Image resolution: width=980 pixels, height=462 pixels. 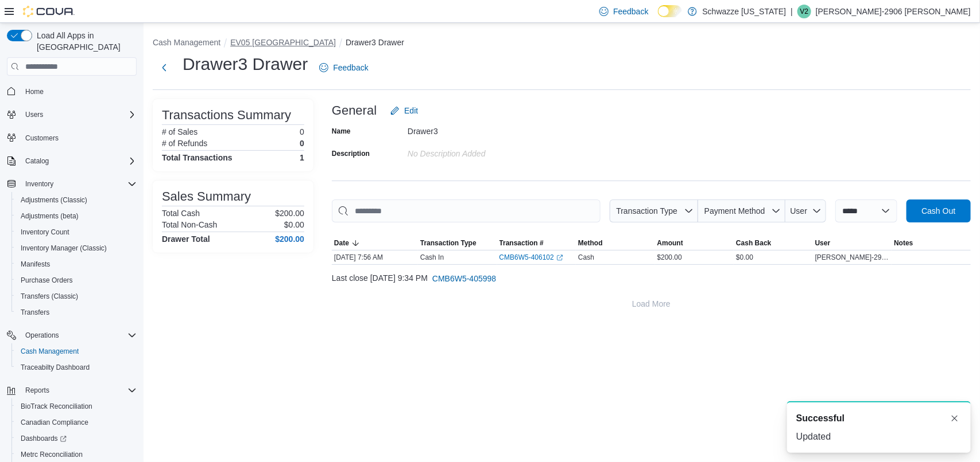 What do you see at coordinates (773, 258) in the screenshot?
I see `div: $0.00` at bounding box center [773, 258].